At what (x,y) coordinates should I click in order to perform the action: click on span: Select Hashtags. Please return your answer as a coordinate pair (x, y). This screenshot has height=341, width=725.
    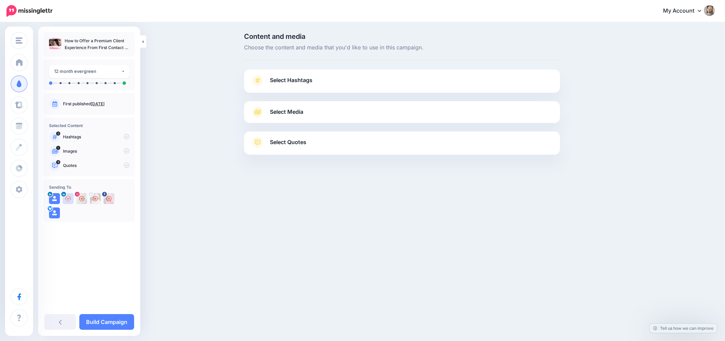
    Looking at the image, I should click on (291, 80).